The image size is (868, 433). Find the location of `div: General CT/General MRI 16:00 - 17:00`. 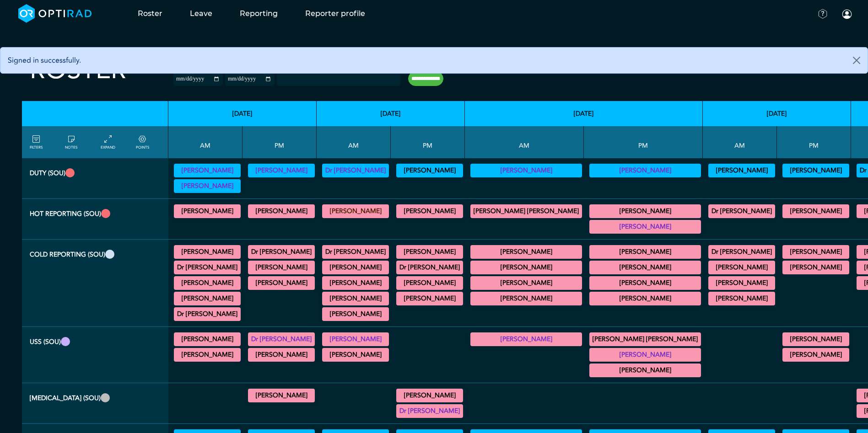

div: General CT/General MRI 16:00 - 17:00 is located at coordinates (645, 299).